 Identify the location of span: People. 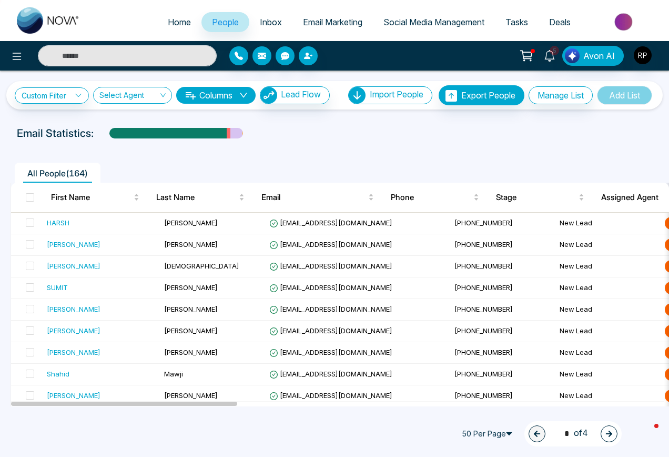
(225, 22).